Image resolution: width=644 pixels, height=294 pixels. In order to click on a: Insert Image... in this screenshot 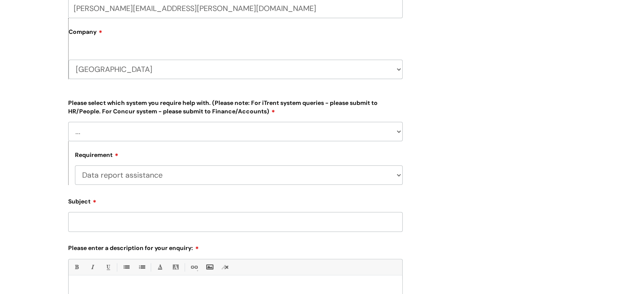, I will do `click(209, 267)`.